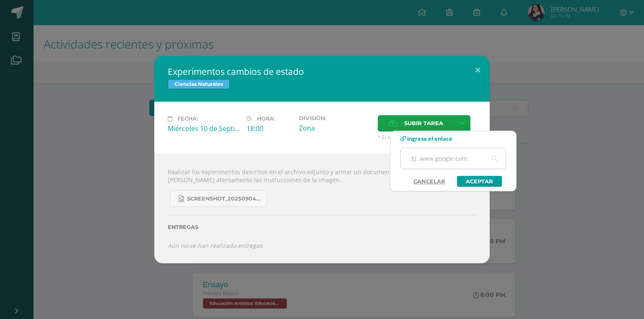 Image resolution: width=644 pixels, height=319 pixels. What do you see at coordinates (322, 209) in the screenshot?
I see `div: Realizar los experimentos descritos en el archivo adjunto y armar un documento con las fotos. [PE...` at bounding box center [322, 209].